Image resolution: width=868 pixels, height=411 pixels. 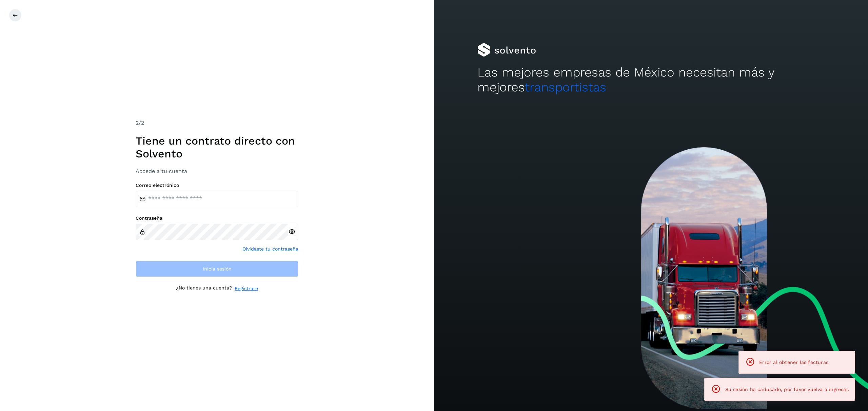 I want to click on span: Error al obtener las facturas, so click(x=794, y=363).